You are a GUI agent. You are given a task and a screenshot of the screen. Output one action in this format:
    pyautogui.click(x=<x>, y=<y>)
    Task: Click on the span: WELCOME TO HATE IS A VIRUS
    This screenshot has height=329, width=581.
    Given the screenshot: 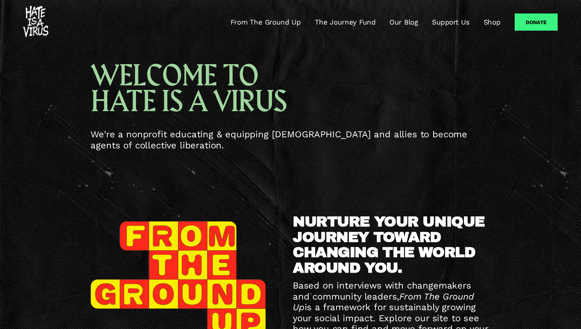 What is the action you would take?
    pyautogui.click(x=188, y=89)
    